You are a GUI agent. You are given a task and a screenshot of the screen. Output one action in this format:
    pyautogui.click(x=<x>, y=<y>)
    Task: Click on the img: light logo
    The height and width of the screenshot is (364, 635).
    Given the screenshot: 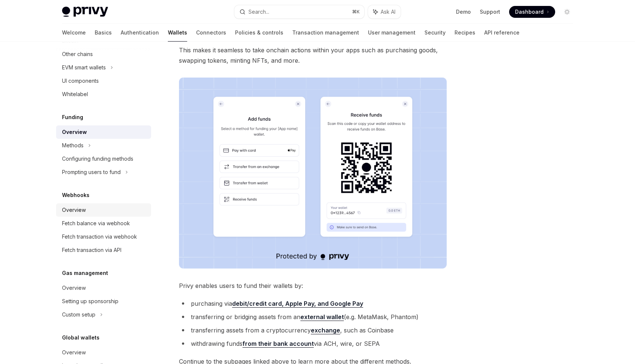 What is the action you would take?
    pyautogui.click(x=85, y=12)
    